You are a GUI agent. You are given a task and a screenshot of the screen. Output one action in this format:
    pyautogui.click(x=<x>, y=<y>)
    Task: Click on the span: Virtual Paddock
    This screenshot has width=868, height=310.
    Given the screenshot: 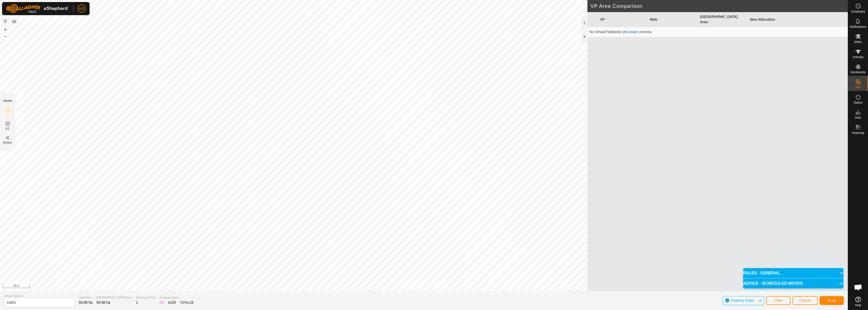 What is the action you would take?
    pyautogui.click(x=40, y=295)
    